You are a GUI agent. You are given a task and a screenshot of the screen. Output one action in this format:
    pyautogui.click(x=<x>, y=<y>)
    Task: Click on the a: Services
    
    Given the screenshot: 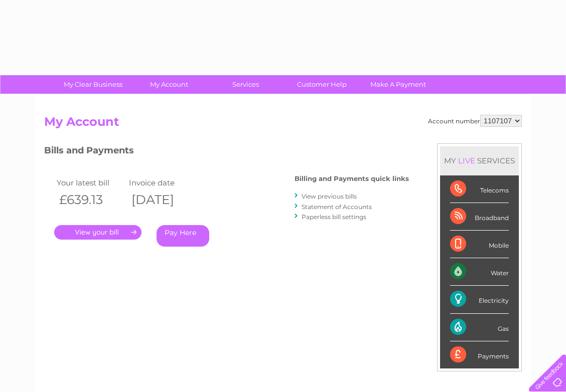 What is the action you would take?
    pyautogui.click(x=245, y=84)
    